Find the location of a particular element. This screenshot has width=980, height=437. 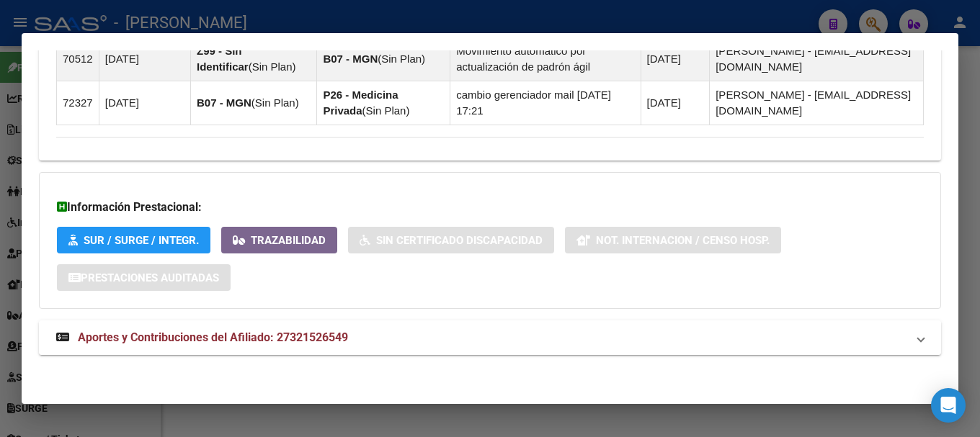

button: SUR / SURGE / INTEGR. is located at coordinates (133, 240).